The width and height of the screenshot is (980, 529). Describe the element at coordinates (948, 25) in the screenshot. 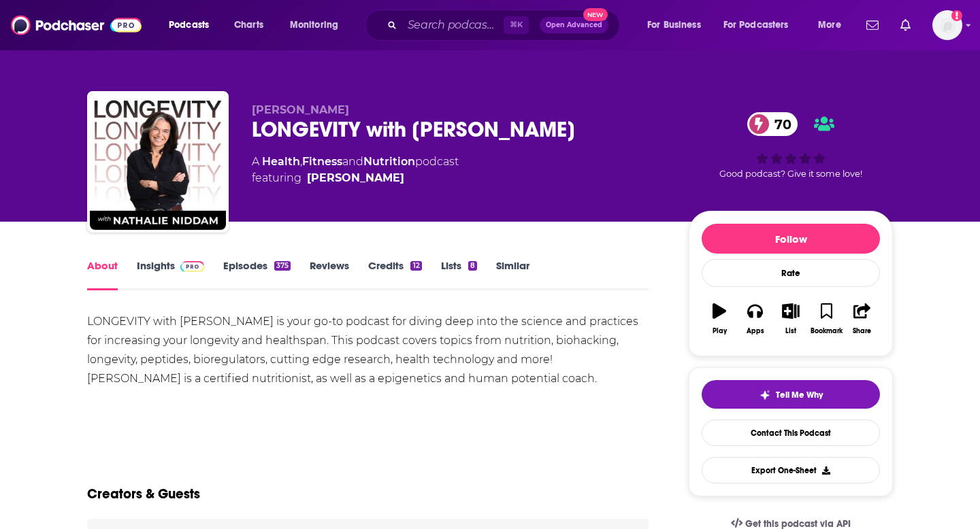

I see `span: Logged in as high10media` at that location.